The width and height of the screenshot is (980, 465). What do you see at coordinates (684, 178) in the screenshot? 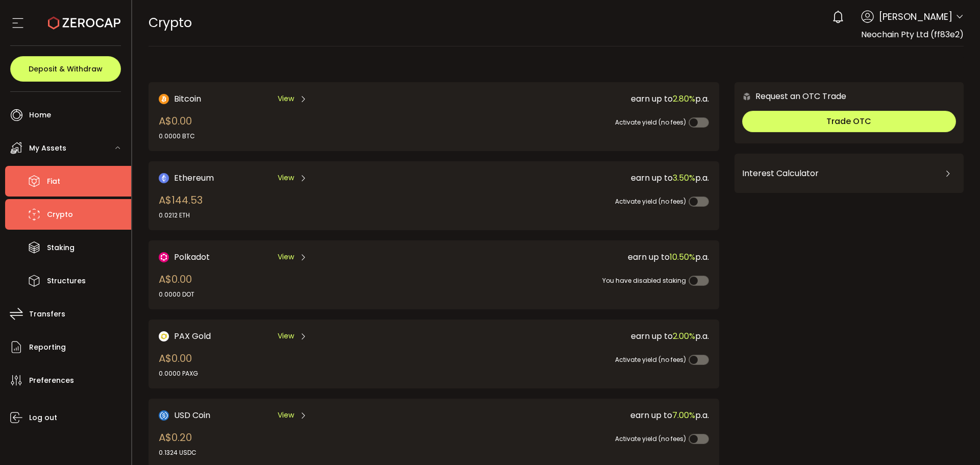
I see `span: 3.50%` at bounding box center [684, 178].